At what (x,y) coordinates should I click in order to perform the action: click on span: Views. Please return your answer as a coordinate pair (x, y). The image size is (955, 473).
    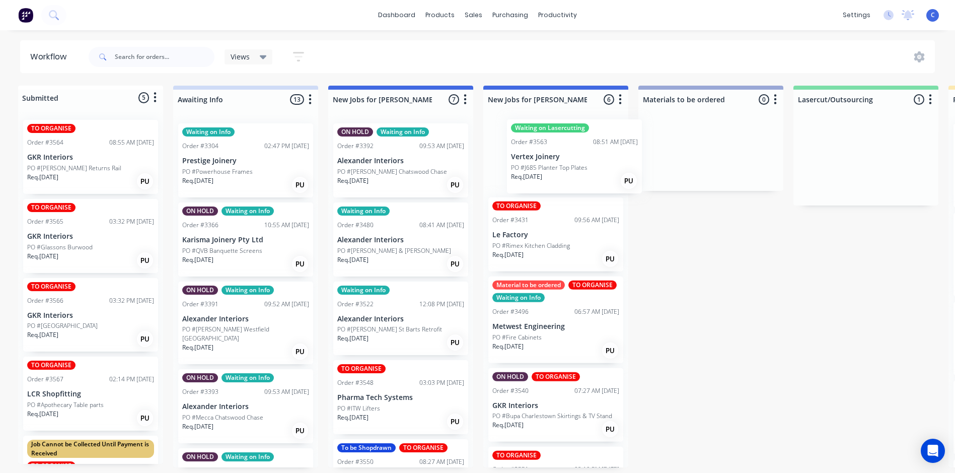
    Looking at the image, I should click on (240, 56).